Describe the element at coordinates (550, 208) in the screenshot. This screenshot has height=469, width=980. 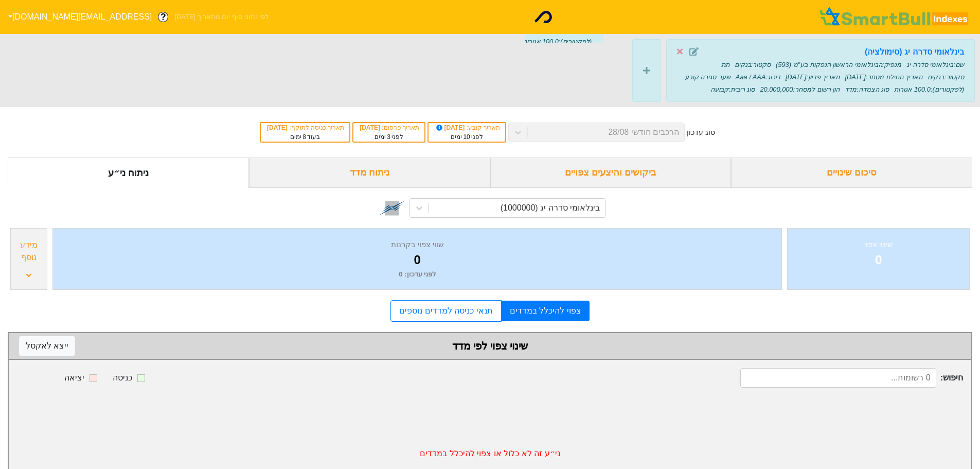
I see `div: בינלאומי סדרה יג (1000000)` at that location.